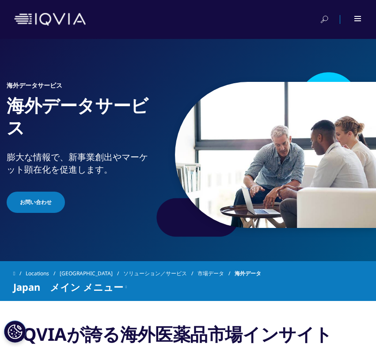  Describe the element at coordinates (79, 123) in the screenshot. I see `h1: 海外データサービス` at that location.